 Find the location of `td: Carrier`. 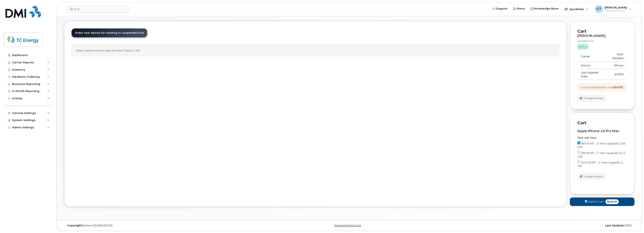

td: Carrier is located at coordinates (591, 56).